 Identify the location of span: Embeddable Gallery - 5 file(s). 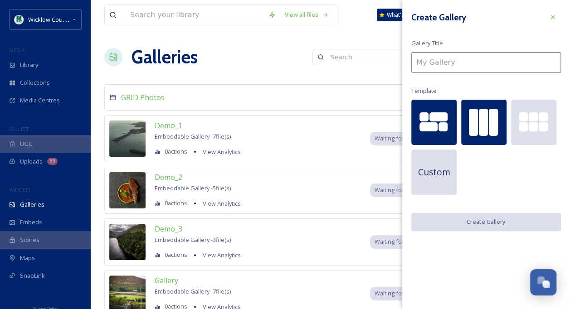
(193, 188).